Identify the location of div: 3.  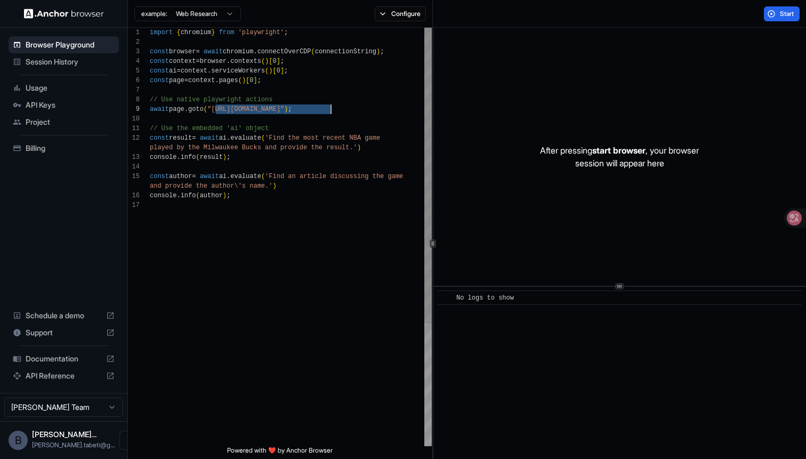
(134, 52).